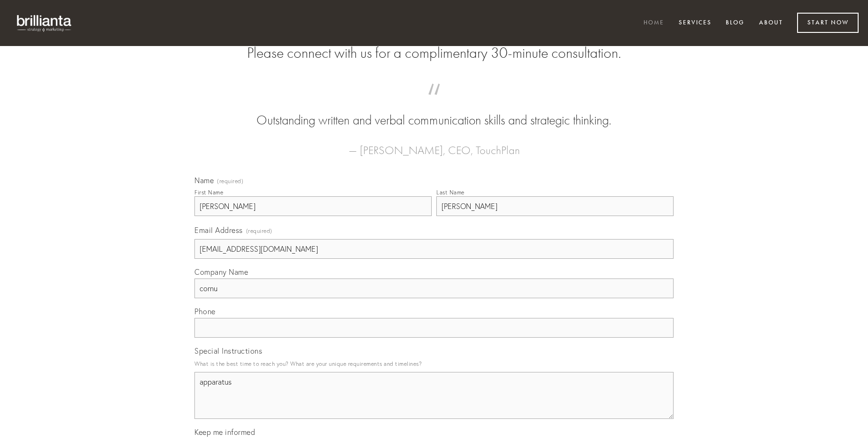 The image size is (868, 441). Describe the element at coordinates (828, 23) in the screenshot. I see `a: Start Now` at that location.